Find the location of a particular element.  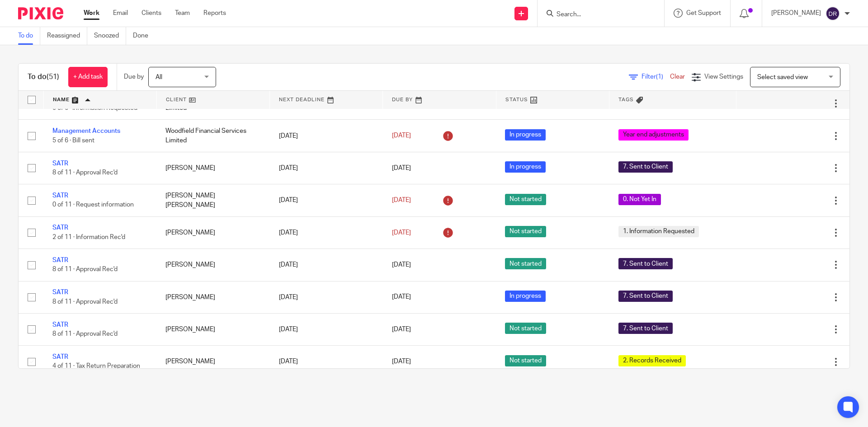

span: 0 of 11 · Request information is located at coordinates (93, 205).